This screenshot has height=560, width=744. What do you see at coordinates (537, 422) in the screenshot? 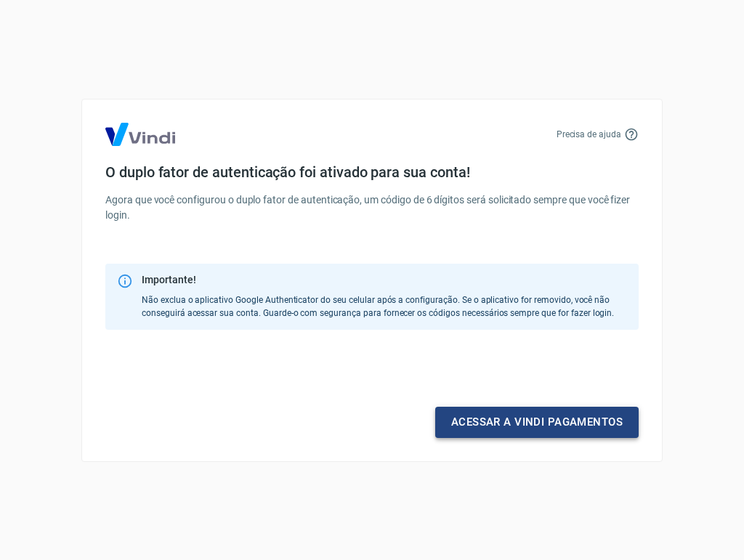
I see `a: Acessar a Vindi pagamentos` at bounding box center [537, 422].